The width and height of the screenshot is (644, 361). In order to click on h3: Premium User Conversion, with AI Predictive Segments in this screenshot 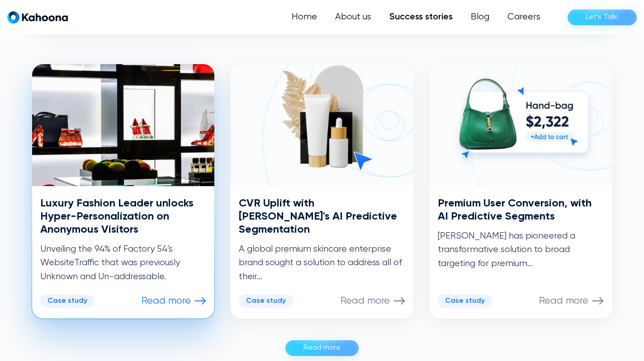, I will do `click(520, 210)`.